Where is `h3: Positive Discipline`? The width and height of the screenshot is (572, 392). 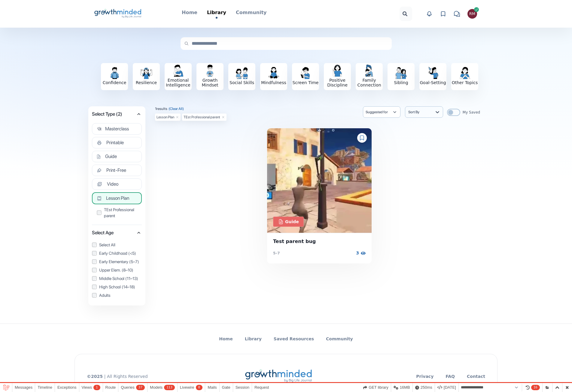 h3: Positive Discipline is located at coordinates (337, 82).